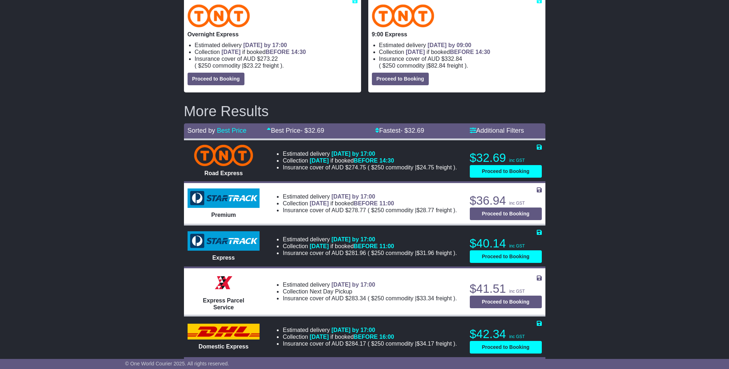  What do you see at coordinates (224, 258) in the screenshot?
I see `span: Express` at bounding box center [224, 258].